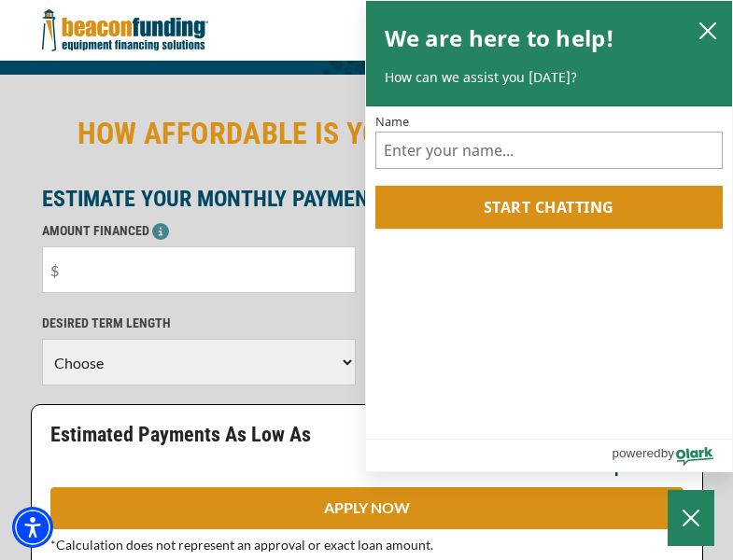  I want to click on label: Name, so click(549, 122).